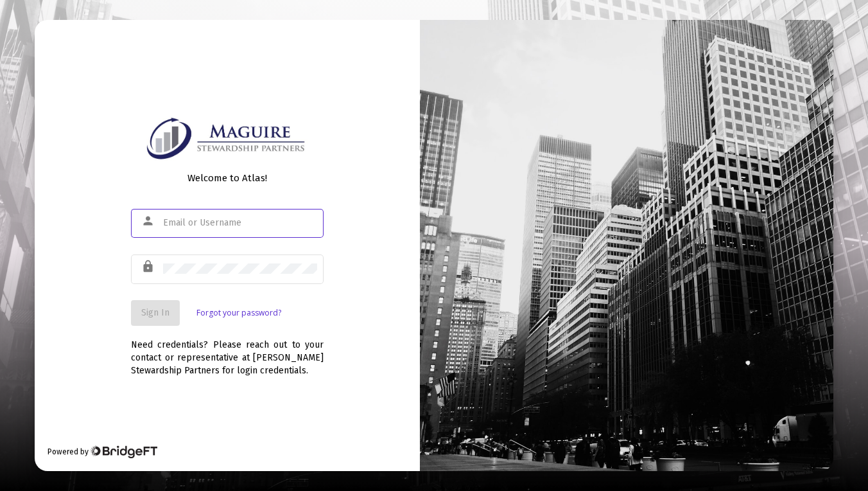 Image resolution: width=868 pixels, height=491 pixels. Describe the element at coordinates (228, 178) in the screenshot. I see `div: Welcome to Atlas!` at that location.